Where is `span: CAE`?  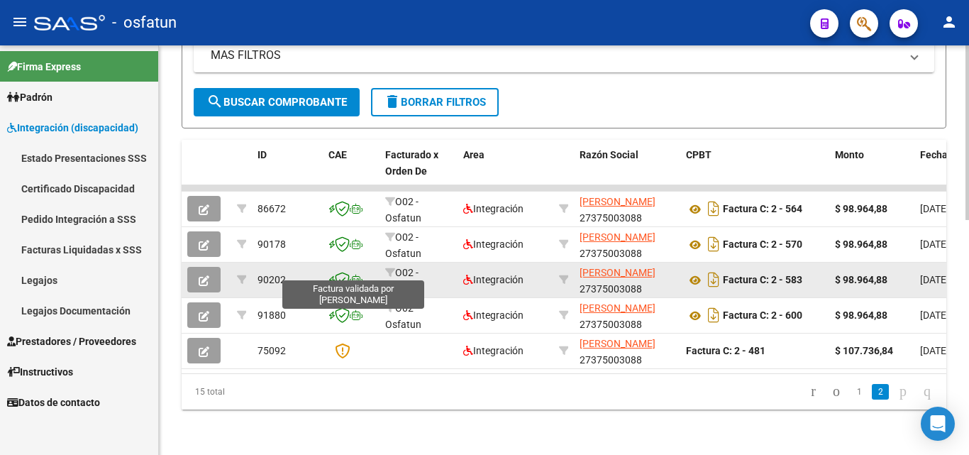
span: CAE is located at coordinates (338, 155).